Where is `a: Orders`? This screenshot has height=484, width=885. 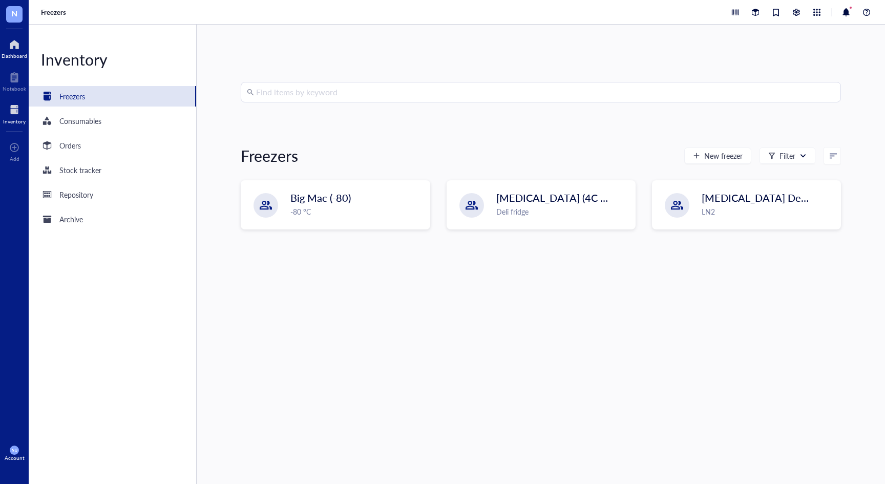 a: Orders is located at coordinates (112, 145).